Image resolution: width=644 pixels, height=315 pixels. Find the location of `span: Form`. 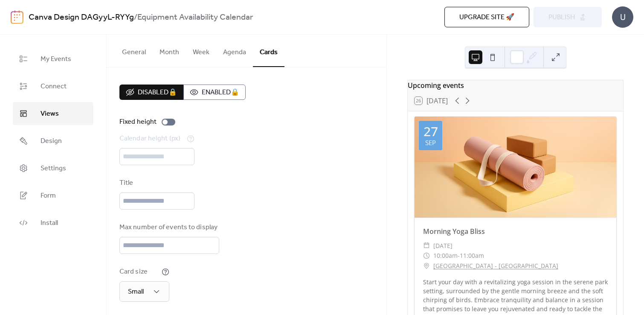

span: Form is located at coordinates (48, 196).